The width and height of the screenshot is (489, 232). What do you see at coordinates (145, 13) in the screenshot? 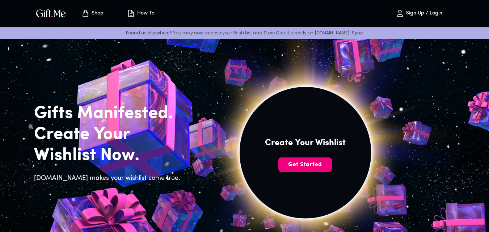
I see `p: How To` at bounding box center [145, 13].